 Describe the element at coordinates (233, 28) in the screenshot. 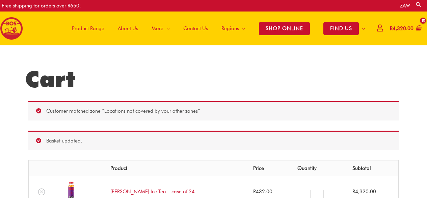

I see `a: Regions` at that location.